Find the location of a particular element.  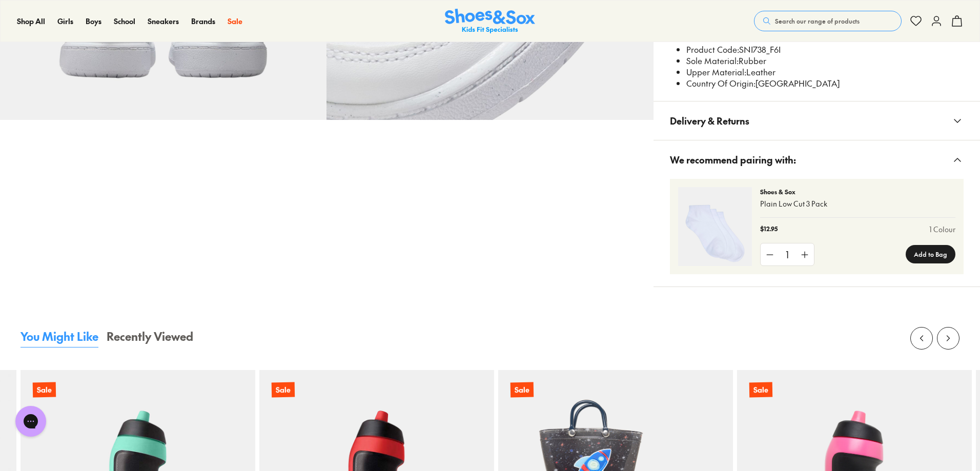

a: Sale is located at coordinates (235, 21).